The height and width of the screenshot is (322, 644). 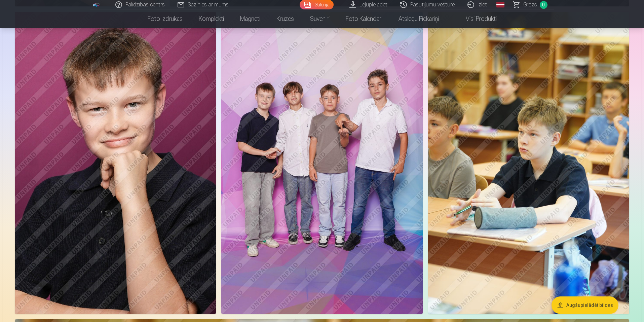 What do you see at coordinates (543, 5) in the screenshot?
I see `span: 0` at bounding box center [543, 5].